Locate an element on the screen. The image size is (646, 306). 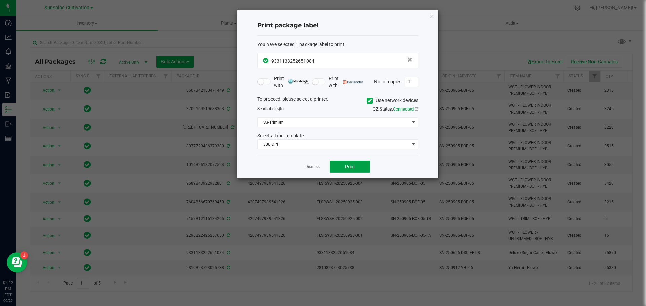
span: No. of copies is located at coordinates (388, 81).